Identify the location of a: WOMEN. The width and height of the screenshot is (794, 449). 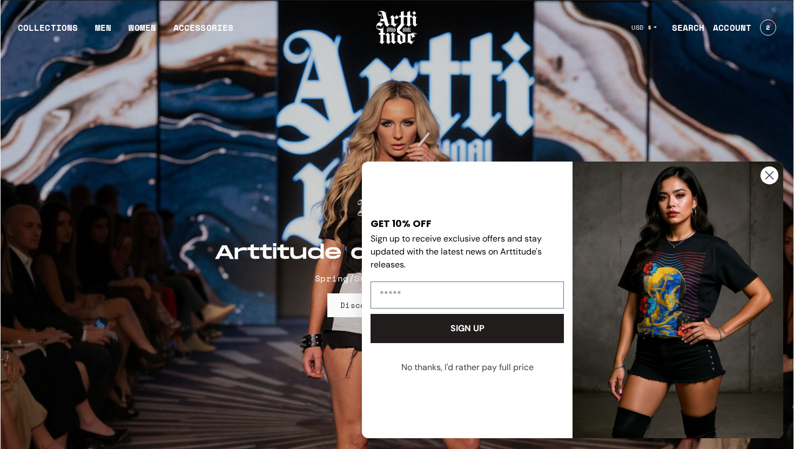
(142, 32).